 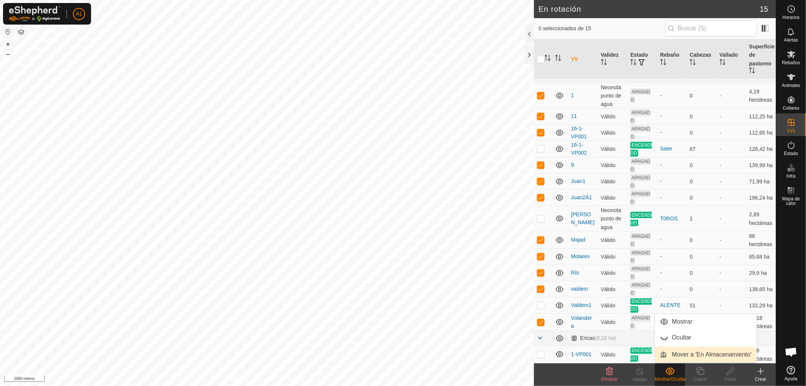 I want to click on font: Ericas, so click(x=587, y=338).